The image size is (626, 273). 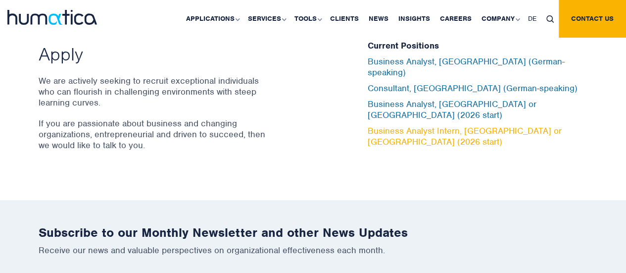 I want to click on img: search_icon, so click(x=550, y=19).